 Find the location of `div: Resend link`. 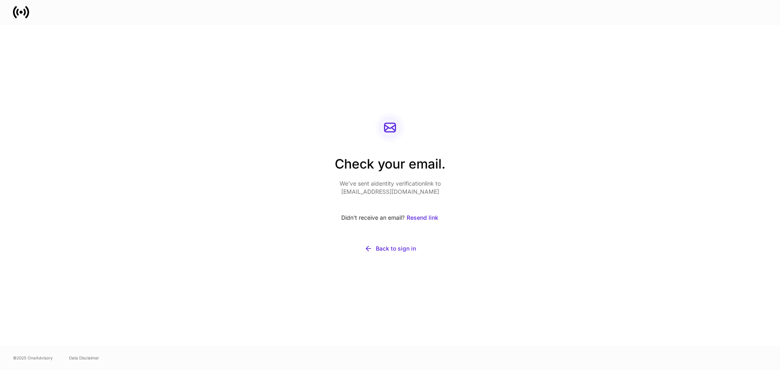

div: Resend link is located at coordinates (422, 218).